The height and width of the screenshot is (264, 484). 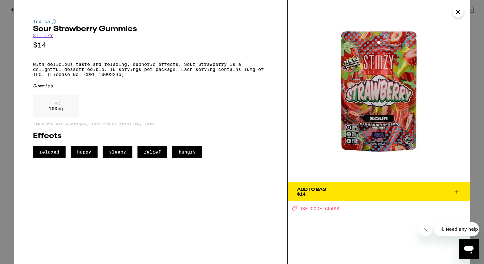 I want to click on span: hungry, so click(x=187, y=152).